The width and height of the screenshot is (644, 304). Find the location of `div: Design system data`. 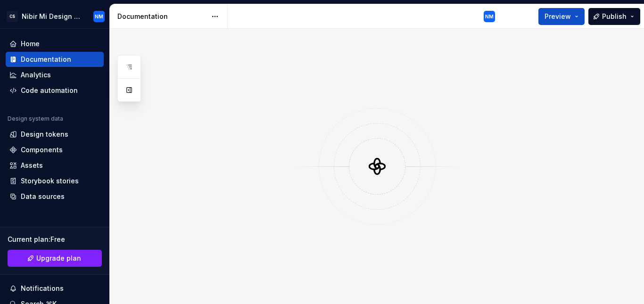

div: Design system data is located at coordinates (35, 119).